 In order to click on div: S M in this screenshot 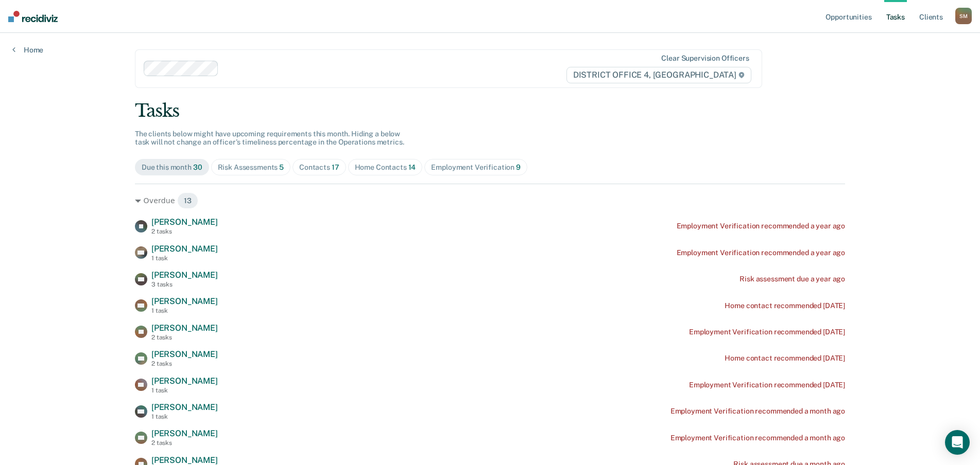, I will do `click(963, 16)`.